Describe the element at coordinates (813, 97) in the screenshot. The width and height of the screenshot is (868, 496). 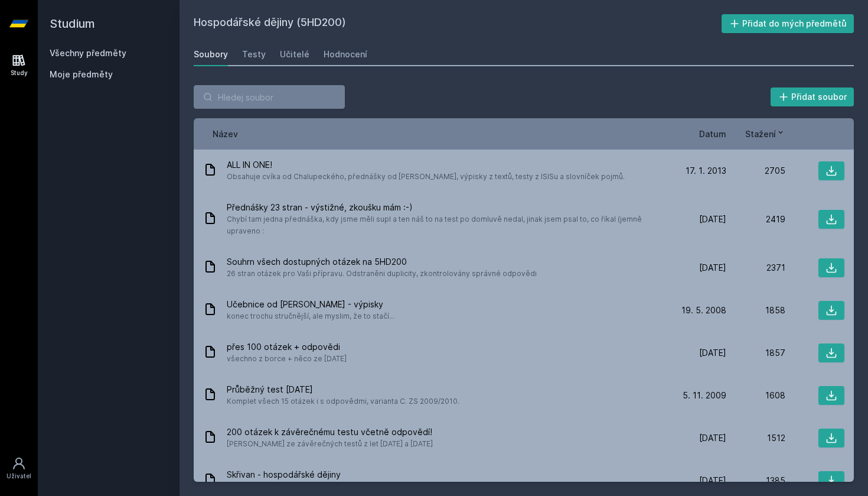
I see `a: Přidat soubor` at that location.